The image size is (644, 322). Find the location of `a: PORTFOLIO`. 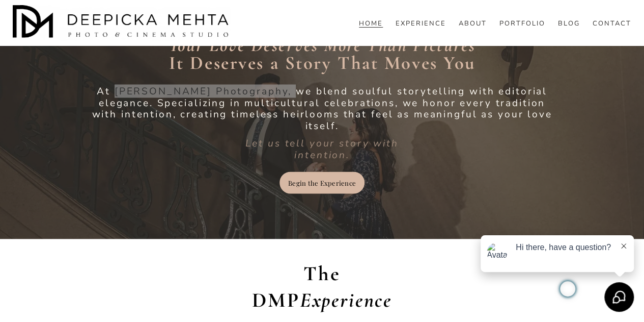

a: PORTFOLIO is located at coordinates (523, 24).